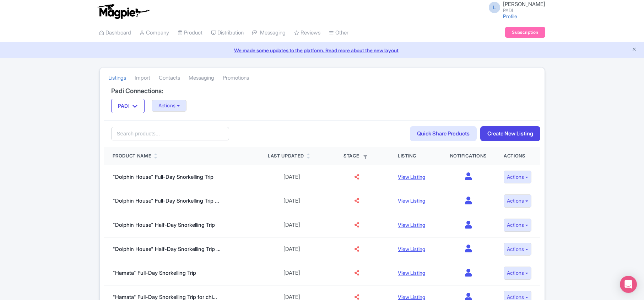 The height and width of the screenshot is (300, 644). I want to click on div: Stage, so click(357, 156).